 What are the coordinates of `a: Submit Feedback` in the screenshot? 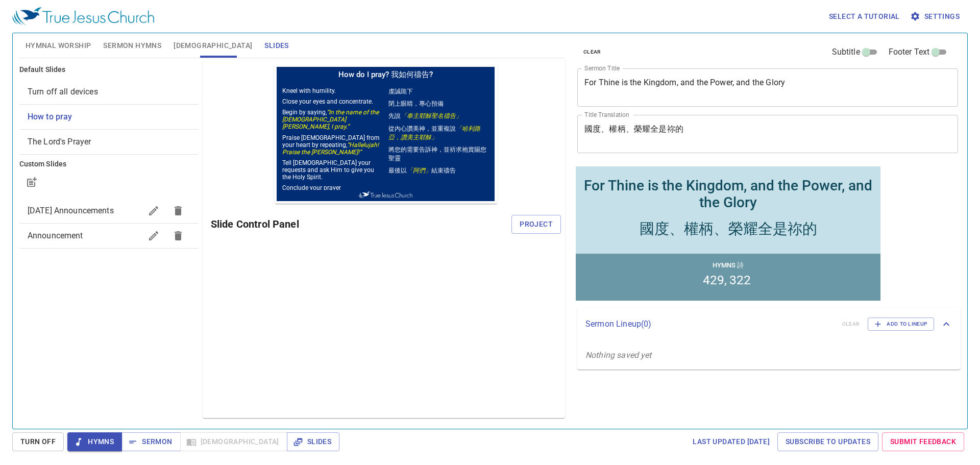 It's located at (923, 442).